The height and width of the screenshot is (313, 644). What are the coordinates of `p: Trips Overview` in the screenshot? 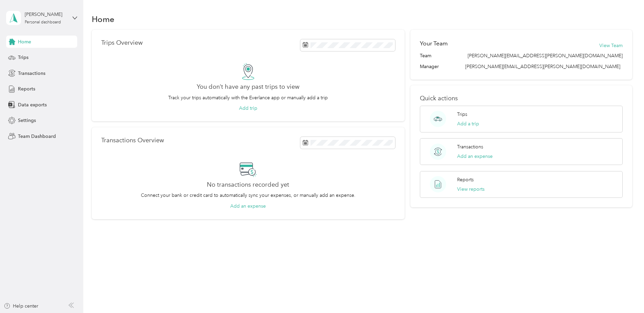 It's located at (122, 43).